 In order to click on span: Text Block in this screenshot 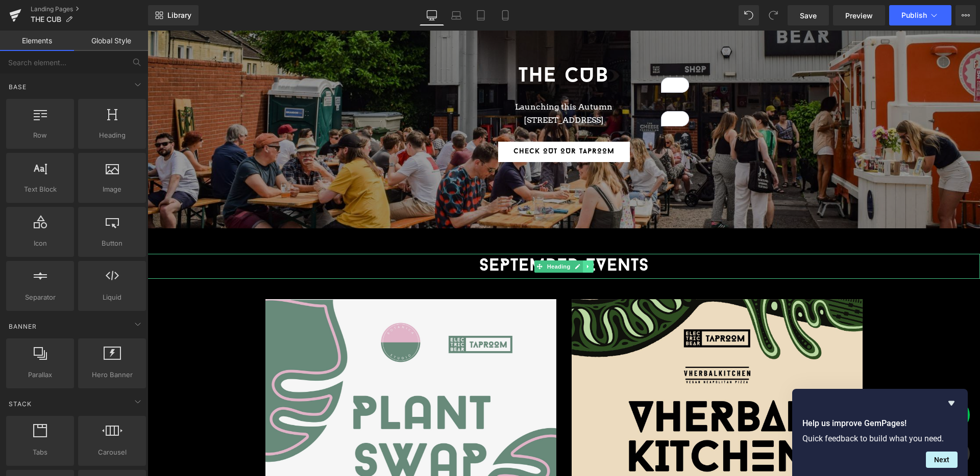, I will do `click(40, 189)`.